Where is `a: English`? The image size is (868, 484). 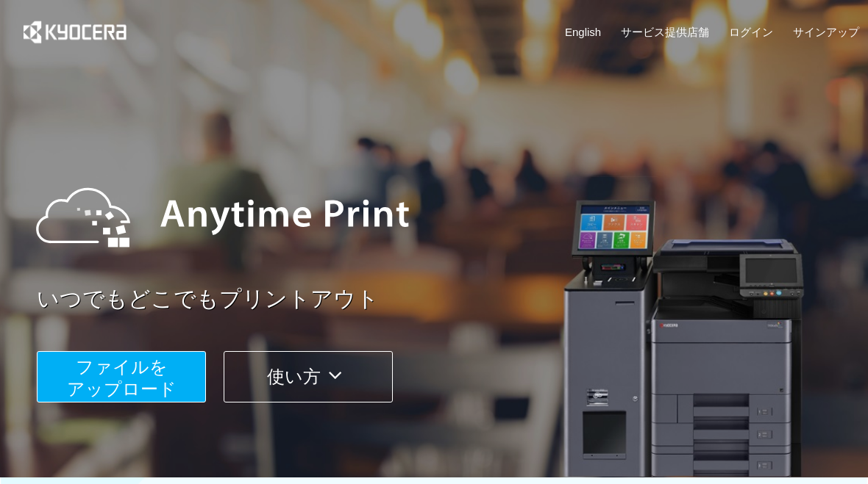 a: English is located at coordinates (582, 31).